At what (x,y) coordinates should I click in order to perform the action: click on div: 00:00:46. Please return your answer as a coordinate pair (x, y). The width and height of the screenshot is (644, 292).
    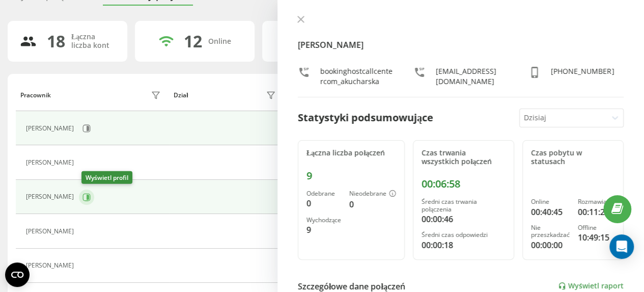
    Looking at the image, I should click on (464, 219).